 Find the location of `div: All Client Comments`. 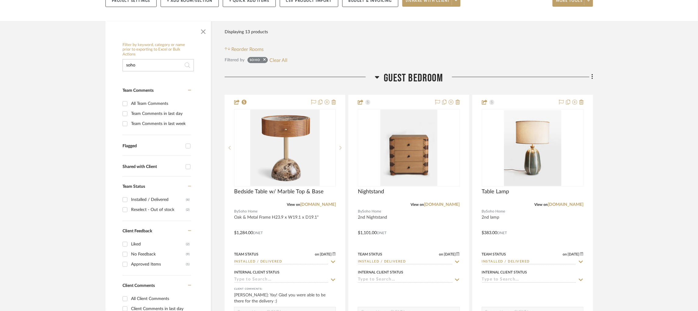

div: All Client Comments is located at coordinates (160, 299).